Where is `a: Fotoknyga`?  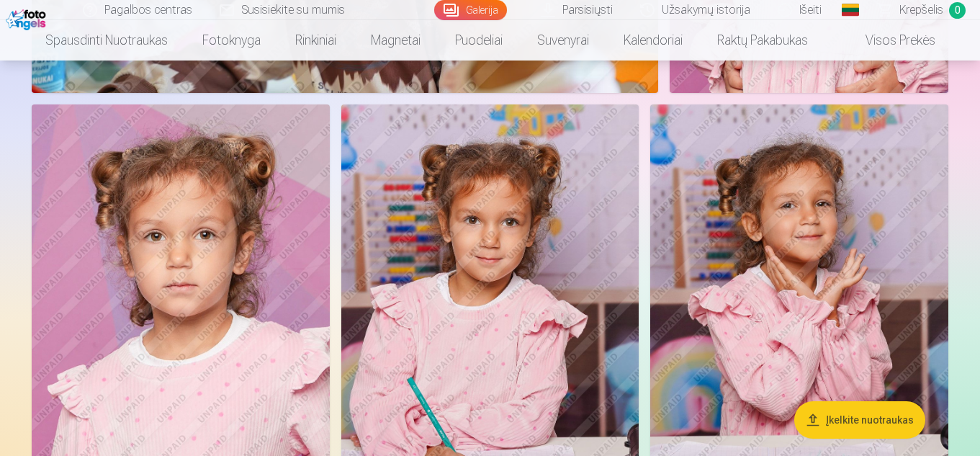
a: Fotoknyga is located at coordinates (231, 40).